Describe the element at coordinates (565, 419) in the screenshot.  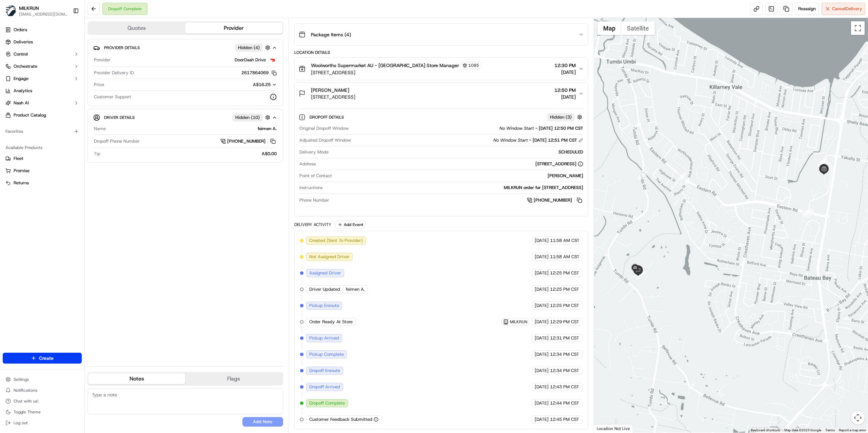
I see `span: 12:45 PM CST` at that location.